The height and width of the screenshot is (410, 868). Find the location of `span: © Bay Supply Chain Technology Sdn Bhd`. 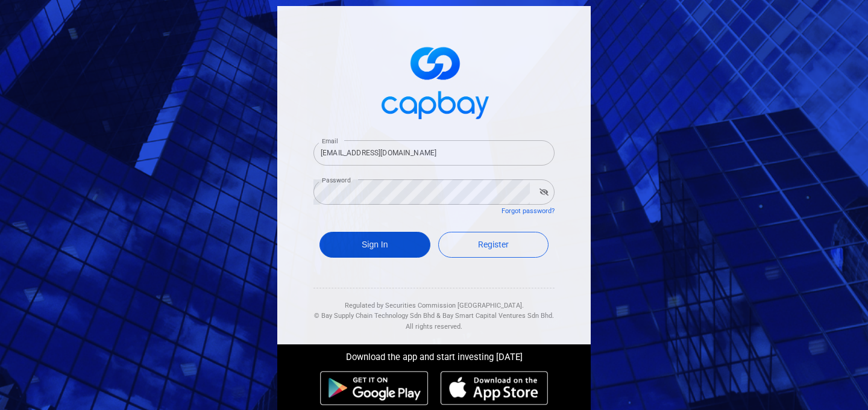

span: © Bay Supply Chain Technology Sdn Bhd is located at coordinates (374, 316).